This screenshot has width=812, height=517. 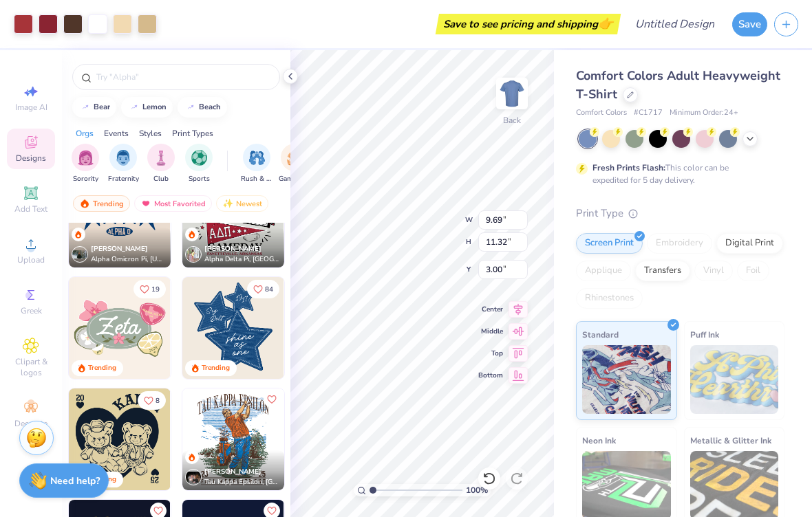 What do you see at coordinates (703, 113) in the screenshot?
I see `span: Minimum Order: 24 +` at bounding box center [703, 113].